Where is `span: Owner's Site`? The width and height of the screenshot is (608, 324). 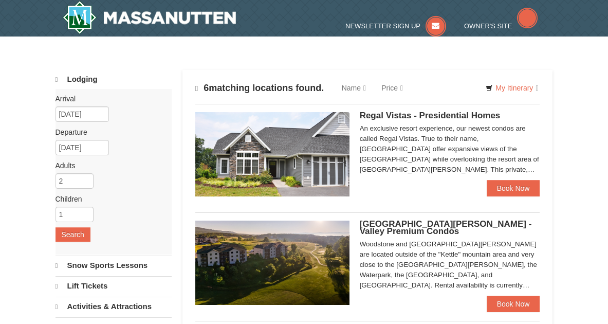
span: Owner's Site is located at coordinates (489, 26).